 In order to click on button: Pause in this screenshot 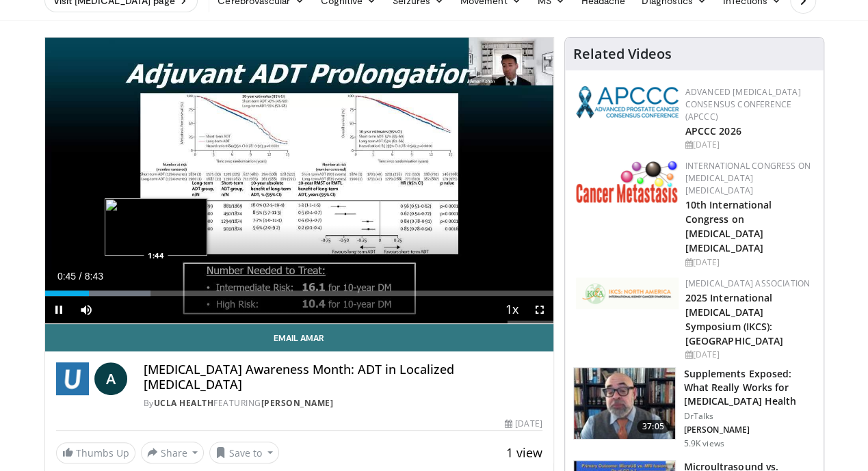, I will do `click(59, 310)`.